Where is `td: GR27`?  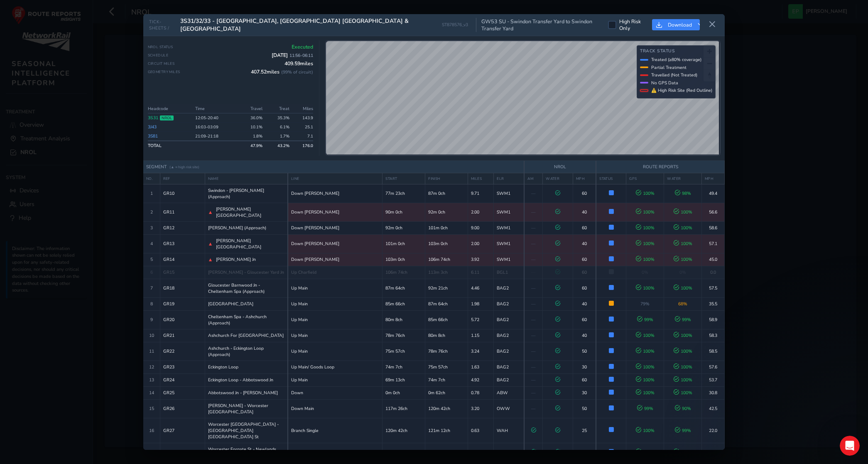 td: GR27 is located at coordinates (182, 430).